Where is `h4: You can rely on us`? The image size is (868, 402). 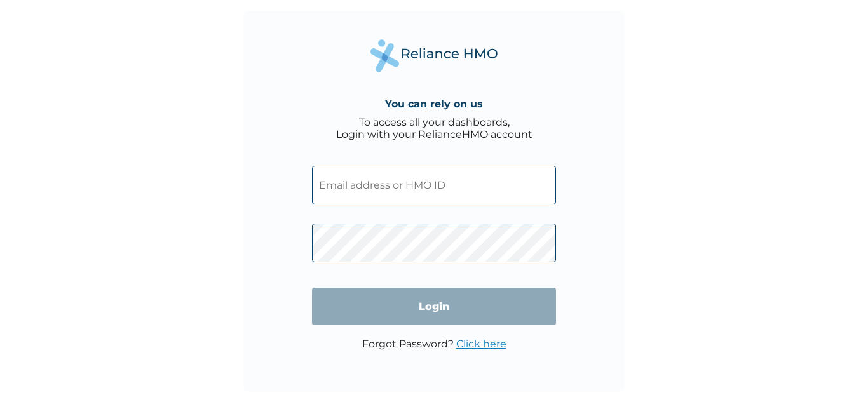
h4: You can rely on us is located at coordinates (434, 104).